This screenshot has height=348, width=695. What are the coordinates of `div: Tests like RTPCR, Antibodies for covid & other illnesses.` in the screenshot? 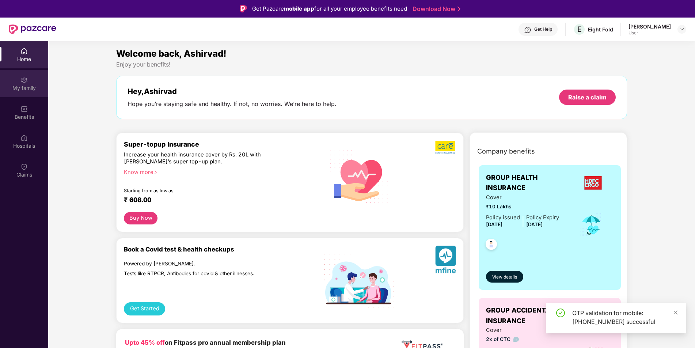 It's located at (205, 273).